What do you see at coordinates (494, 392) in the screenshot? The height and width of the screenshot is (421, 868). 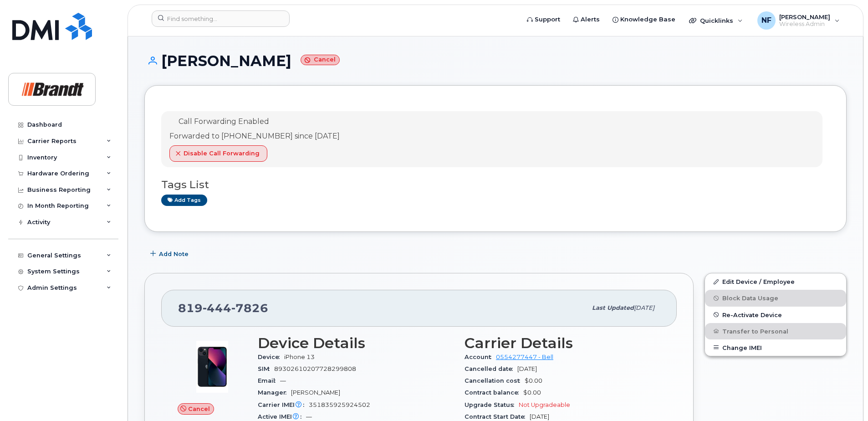 I see `span: Contract balance` at bounding box center [494, 392].